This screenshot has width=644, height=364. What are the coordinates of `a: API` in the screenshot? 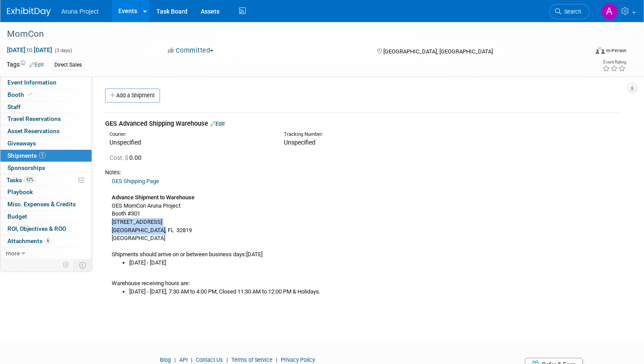 It's located at (183, 360).